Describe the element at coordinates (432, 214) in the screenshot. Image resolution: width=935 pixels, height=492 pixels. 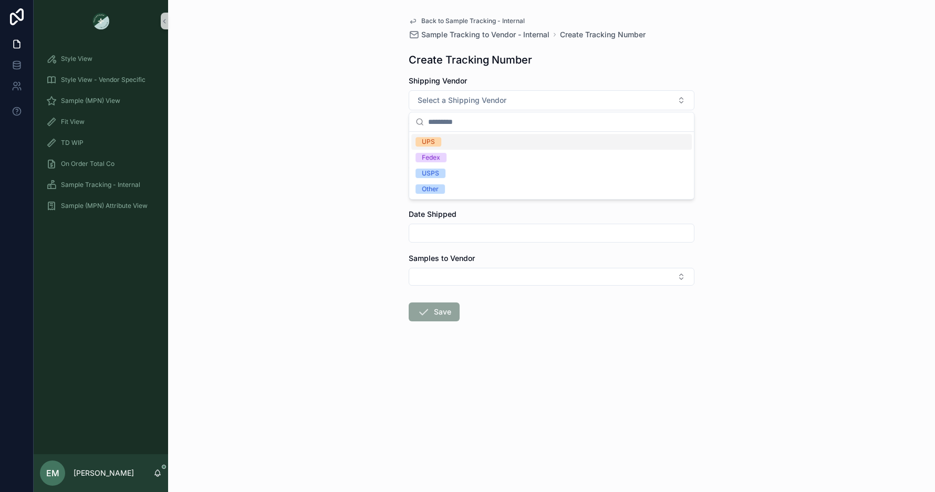
I see `span: Date Shipped` at that location.